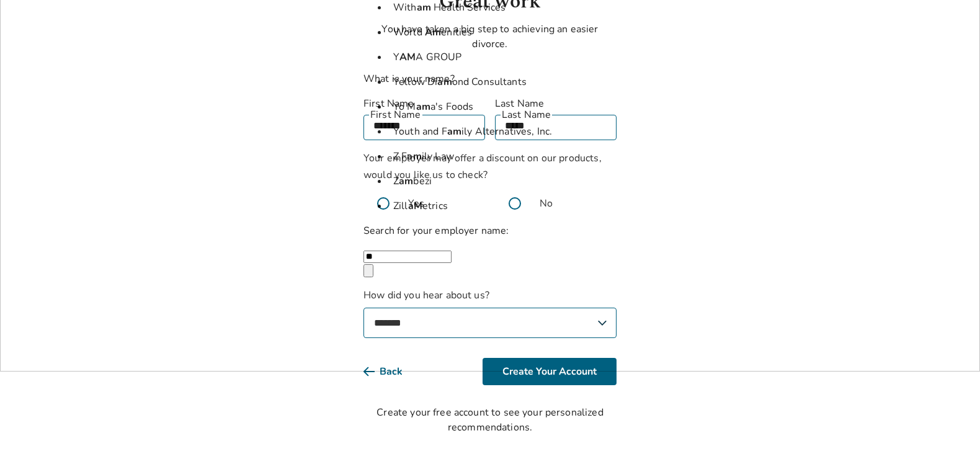 The image size is (980, 459). Describe the element at coordinates (490, 323) in the screenshot. I see `select: How did you hear about us?` at that location.